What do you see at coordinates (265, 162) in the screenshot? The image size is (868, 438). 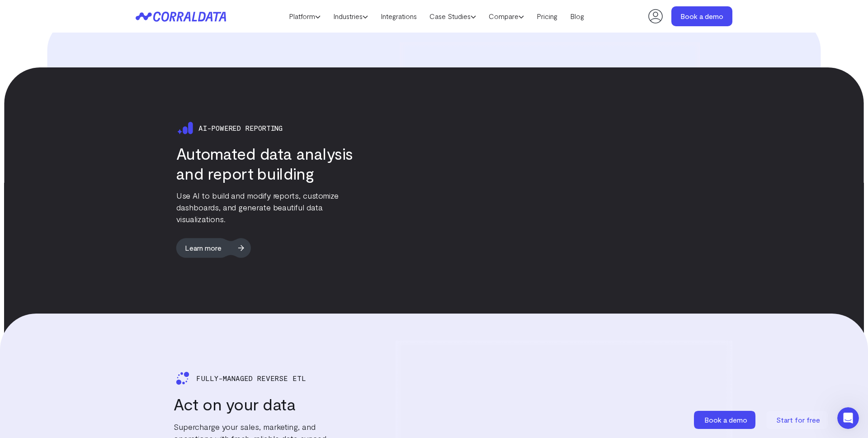 I see `h3: Automated data analysis and report building` at bounding box center [265, 162].